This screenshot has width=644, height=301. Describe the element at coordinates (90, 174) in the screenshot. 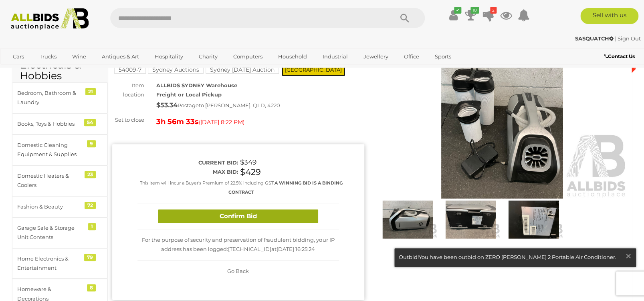

I see `div: 23` at that location.